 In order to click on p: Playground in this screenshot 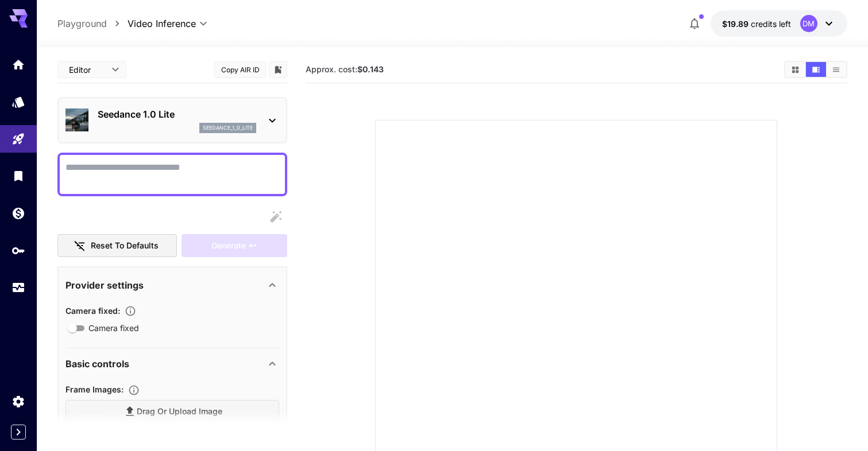, I will do `click(82, 24)`.